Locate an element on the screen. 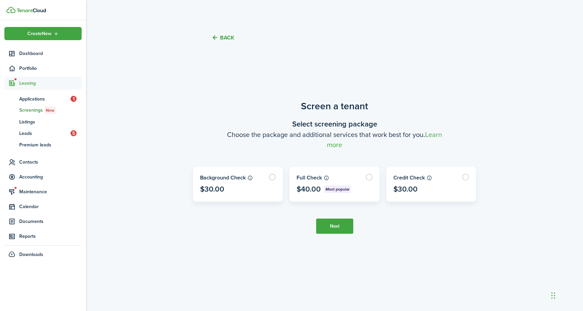  button: Open menu is located at coordinates (43, 33).